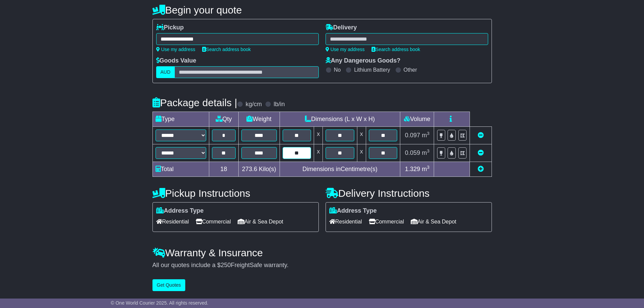 Image resolution: width=644 pixels, height=308 pixels. Describe the element at coordinates (226, 265) in the screenshot. I see `span: 250` at that location.